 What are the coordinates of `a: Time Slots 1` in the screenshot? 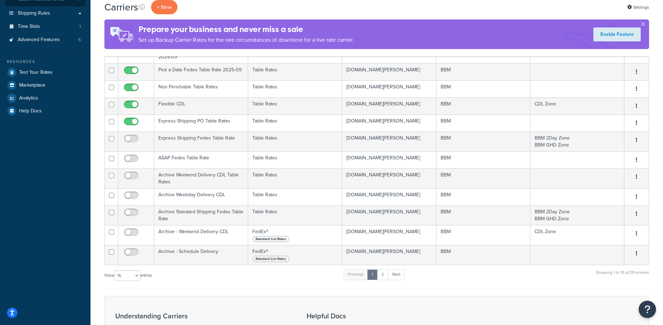 It's located at (45, 26).